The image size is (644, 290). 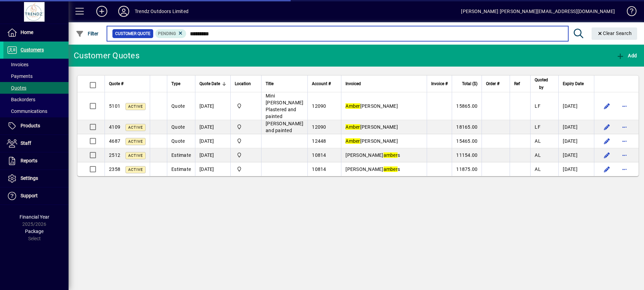 I want to click on span: Quote #, so click(x=116, y=84).